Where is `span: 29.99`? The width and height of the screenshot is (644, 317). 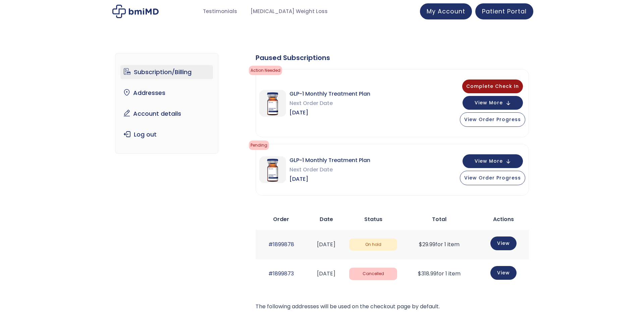 span: 29.99 is located at coordinates (427, 244).